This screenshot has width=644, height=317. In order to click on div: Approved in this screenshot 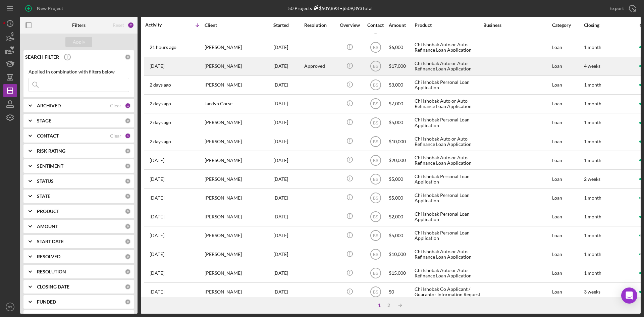, I will do `click(315, 66)`.